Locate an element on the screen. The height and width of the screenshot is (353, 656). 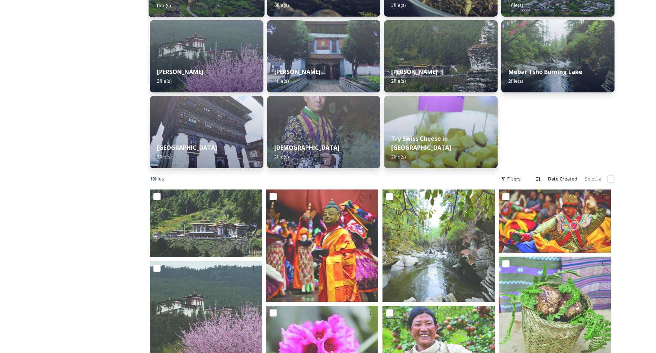
img: tamzhing.jpg is located at coordinates (324, 132).